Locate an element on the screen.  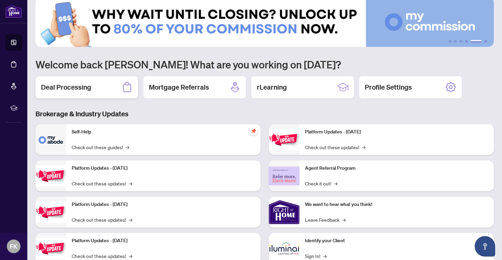
img: We want to hear what you think! is located at coordinates (284, 212).